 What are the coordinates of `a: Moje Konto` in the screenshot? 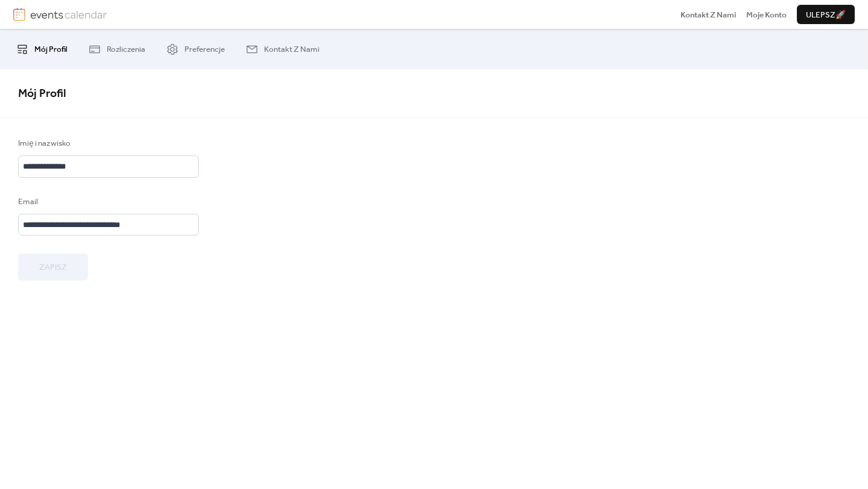 It's located at (766, 15).